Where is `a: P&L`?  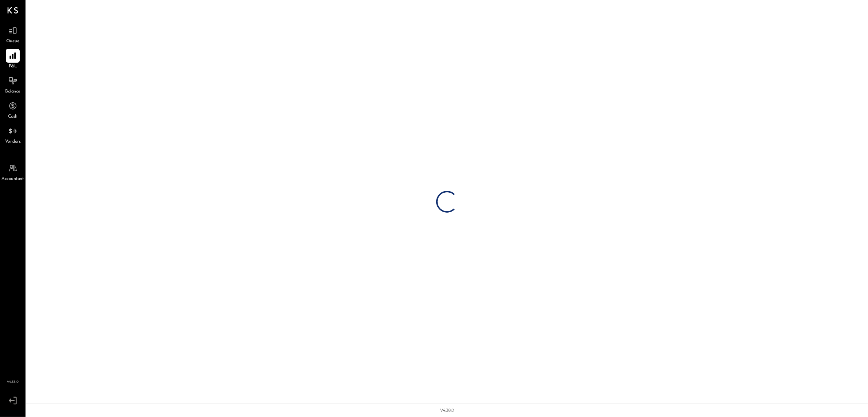
a: P&L is located at coordinates (13, 59).